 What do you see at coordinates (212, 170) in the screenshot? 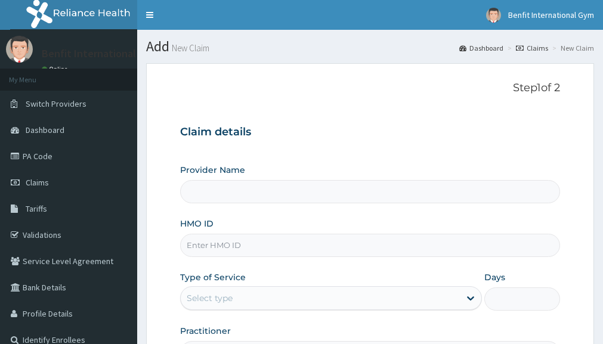
I see `label: Provider Name` at bounding box center [212, 170].